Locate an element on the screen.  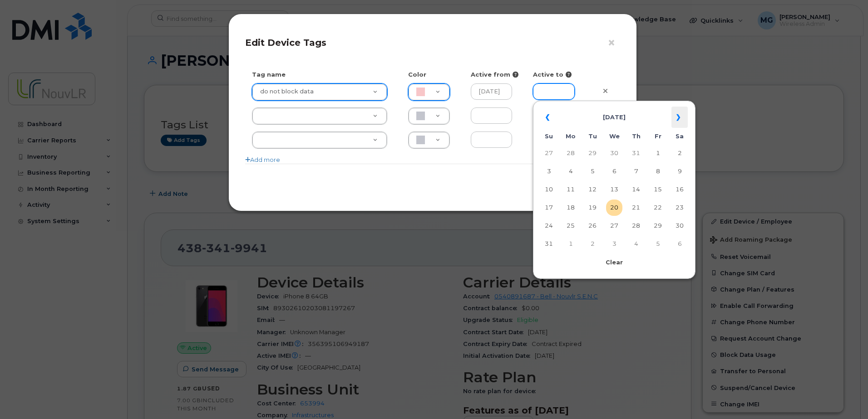
th: Fr is located at coordinates (658, 137).